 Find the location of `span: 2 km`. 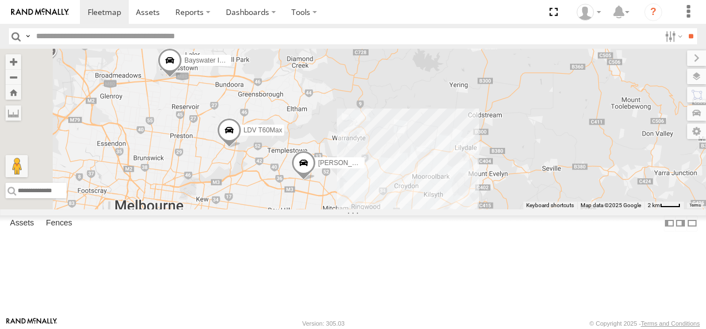

span: 2 km is located at coordinates (653, 205).